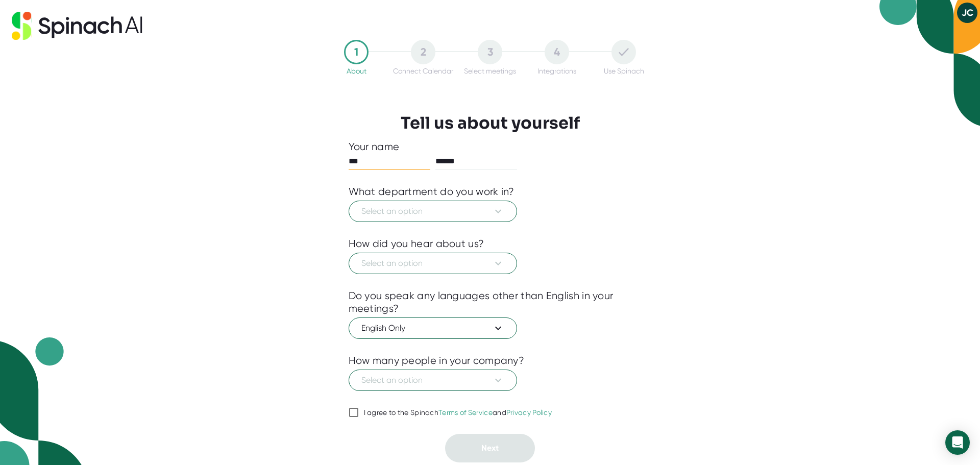 This screenshot has width=980, height=465. I want to click on div: What department do you work in?, so click(431, 191).